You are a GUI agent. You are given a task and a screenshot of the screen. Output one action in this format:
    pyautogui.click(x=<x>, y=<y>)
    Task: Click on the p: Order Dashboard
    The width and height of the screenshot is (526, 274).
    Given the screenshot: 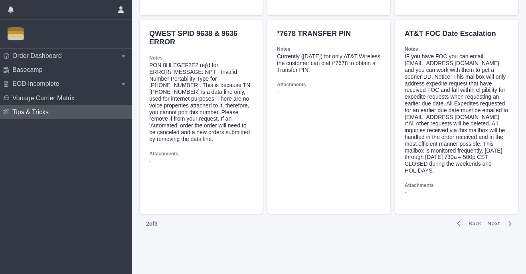 What is the action you would take?
    pyautogui.click(x=39, y=55)
    